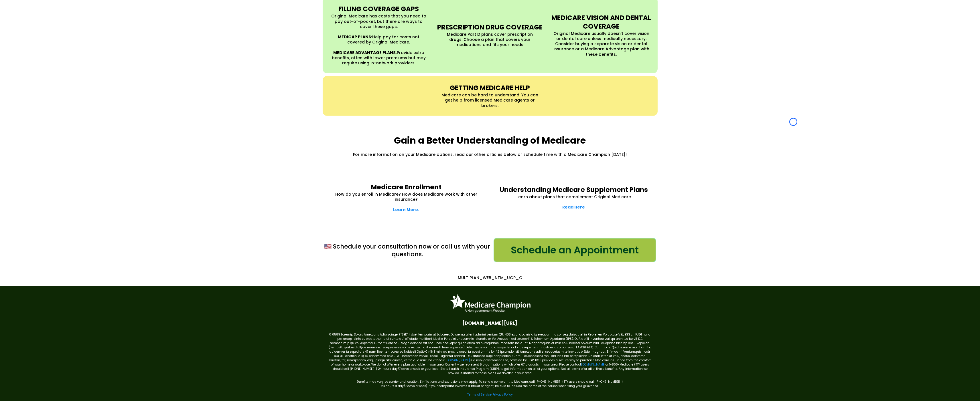  What do you see at coordinates (407, 209) in the screenshot?
I see `a: Learn More.` at bounding box center [407, 209].